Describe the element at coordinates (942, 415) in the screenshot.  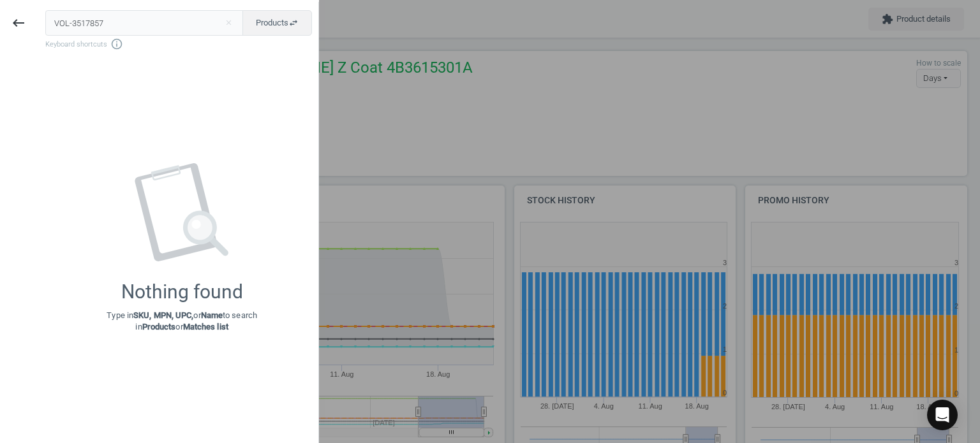
I see `div: Open Intercom Messenger` at that location.